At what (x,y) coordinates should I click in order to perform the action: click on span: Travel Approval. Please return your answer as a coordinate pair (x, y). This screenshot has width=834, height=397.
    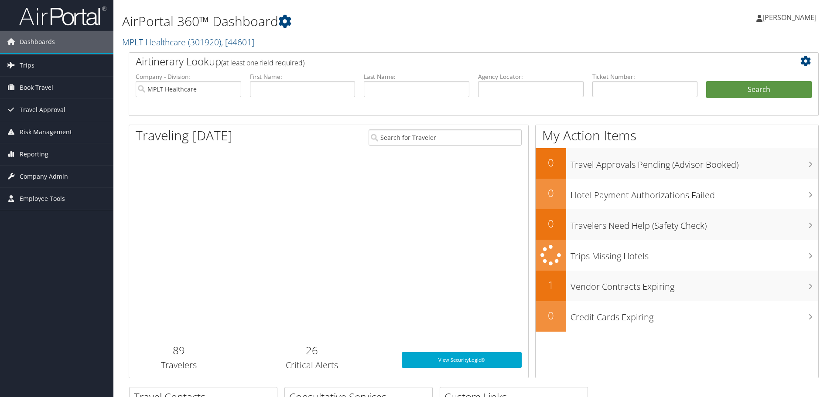
    Looking at the image, I should click on (42, 110).